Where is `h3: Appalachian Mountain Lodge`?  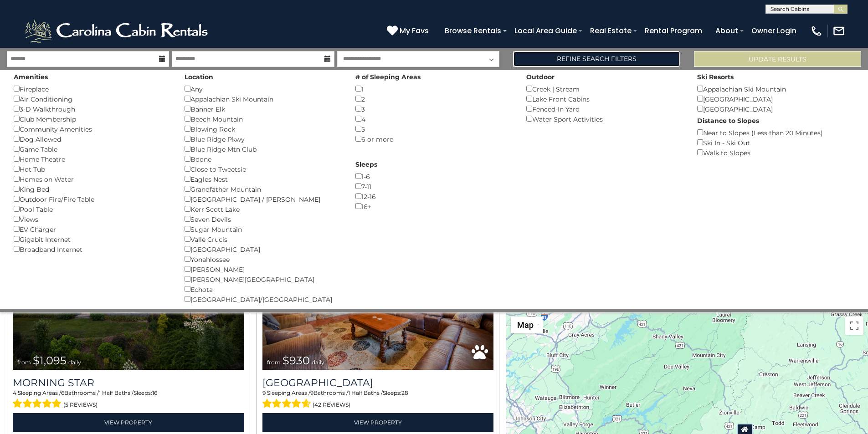 h3: Appalachian Mountain Lodge is located at coordinates (378, 382).